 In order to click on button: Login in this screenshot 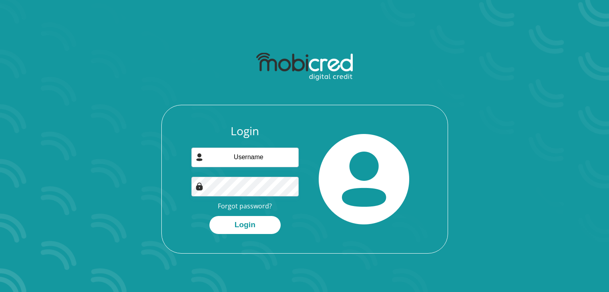, I will do `click(245, 225)`.